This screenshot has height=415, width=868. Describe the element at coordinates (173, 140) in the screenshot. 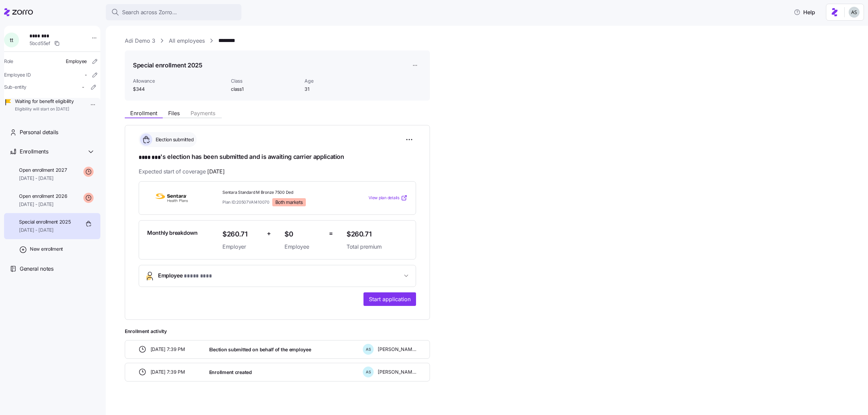

I see `span: Election submitted` at that location.